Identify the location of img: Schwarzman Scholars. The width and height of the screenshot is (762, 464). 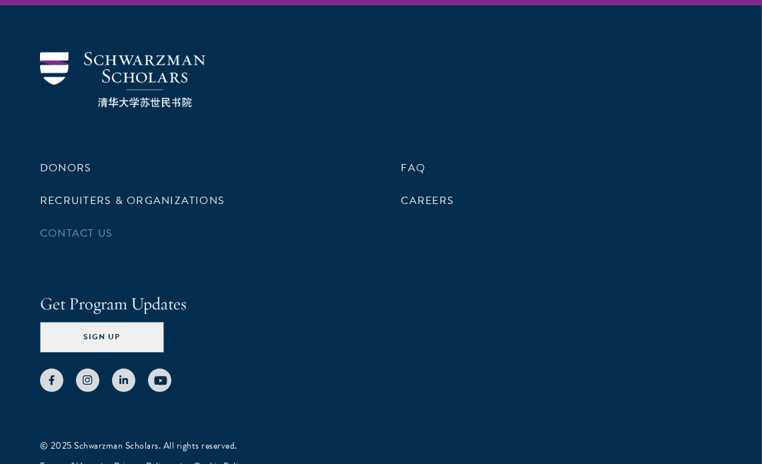
(123, 79).